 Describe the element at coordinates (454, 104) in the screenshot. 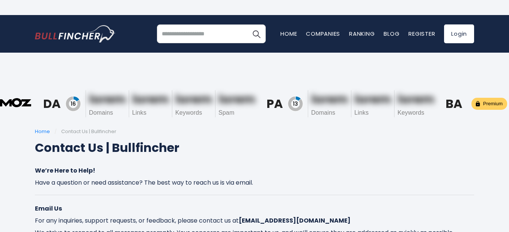

I see `div: Brand Authority™ is a score (1-100) developed by Moz that measures the total strength of a brand.` at that location.